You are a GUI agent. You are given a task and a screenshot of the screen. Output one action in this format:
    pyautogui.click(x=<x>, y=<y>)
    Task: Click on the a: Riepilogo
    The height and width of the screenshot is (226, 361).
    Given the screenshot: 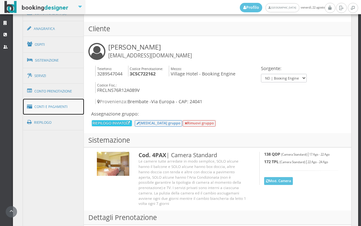 What is the action you would take?
    pyautogui.click(x=54, y=122)
    